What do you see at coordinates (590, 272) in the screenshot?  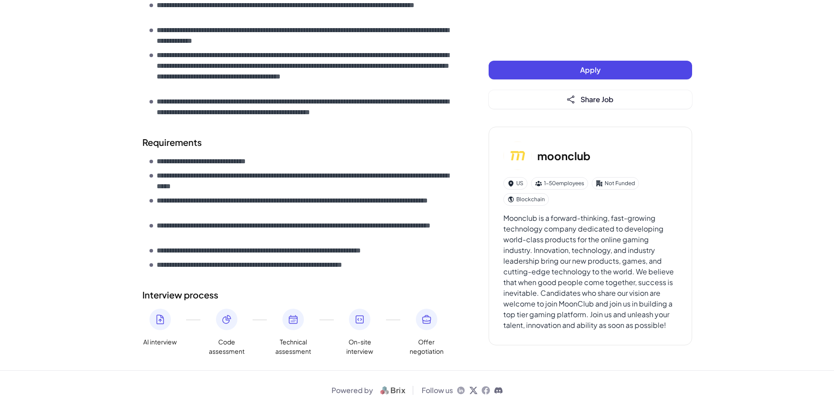 I see `div: Moonclub is a forward-thinking, fast-growing technology company dedicated to developing world-cla...` at bounding box center [590, 272].